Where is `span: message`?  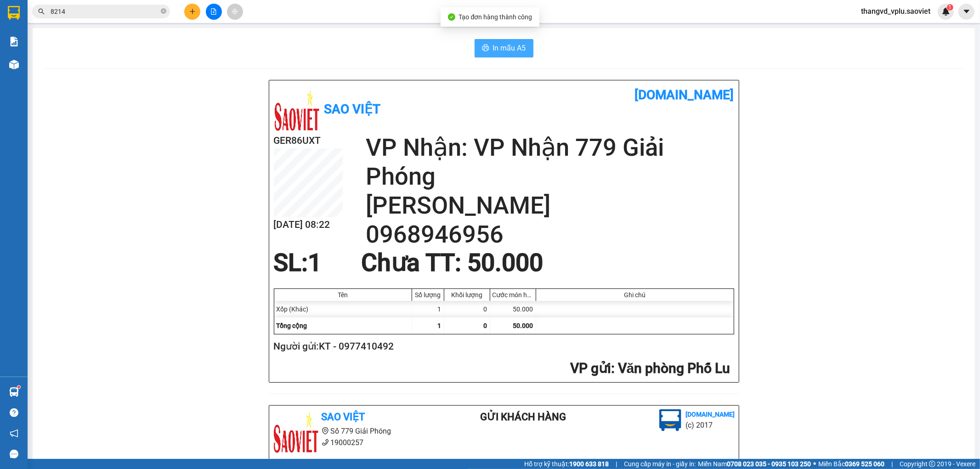 span: message is located at coordinates (13, 454).